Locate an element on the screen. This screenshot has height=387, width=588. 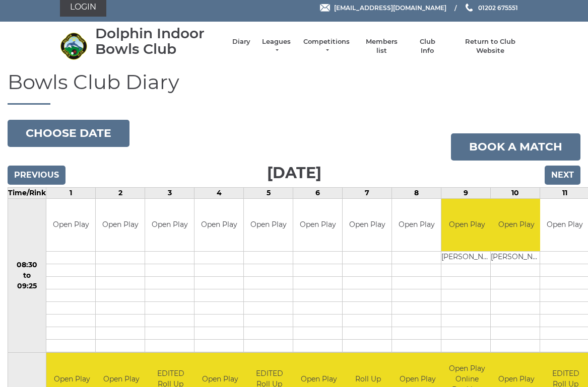
td: 5 is located at coordinates (268, 193).